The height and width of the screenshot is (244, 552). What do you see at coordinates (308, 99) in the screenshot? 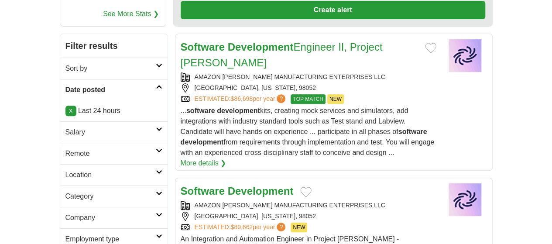
I see `span: TOP MATCH` at bounding box center [308, 99].